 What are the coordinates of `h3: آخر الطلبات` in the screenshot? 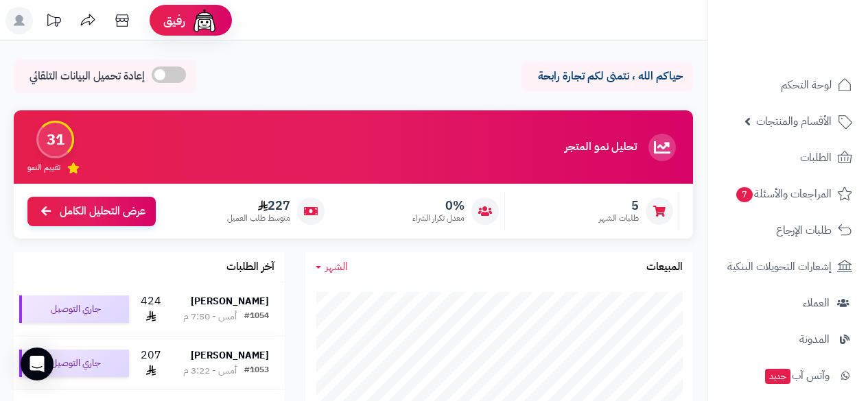 It's located at (251, 268).